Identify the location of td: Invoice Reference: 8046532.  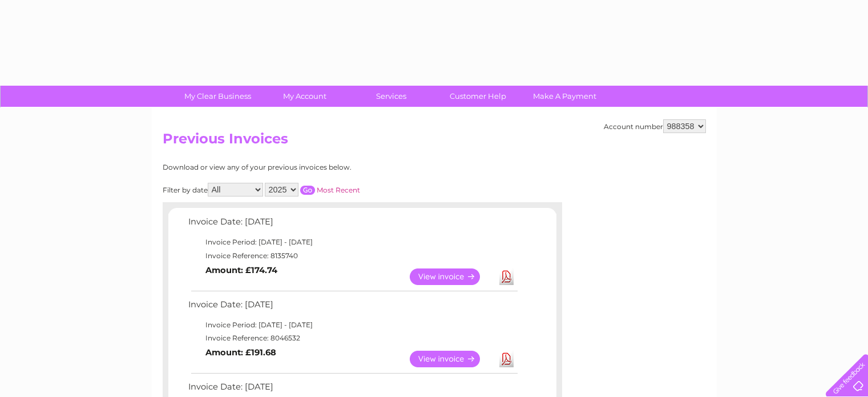
(352, 338).